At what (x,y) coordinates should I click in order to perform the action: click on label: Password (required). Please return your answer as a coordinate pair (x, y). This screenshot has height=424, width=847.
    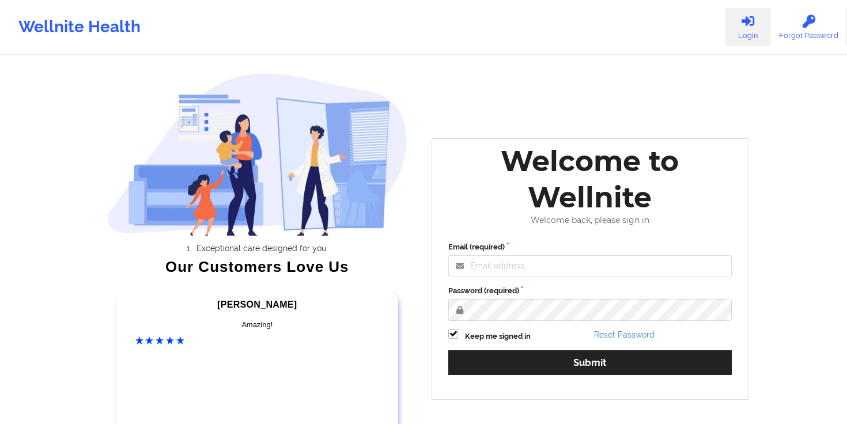
    Looking at the image, I should click on (590, 291).